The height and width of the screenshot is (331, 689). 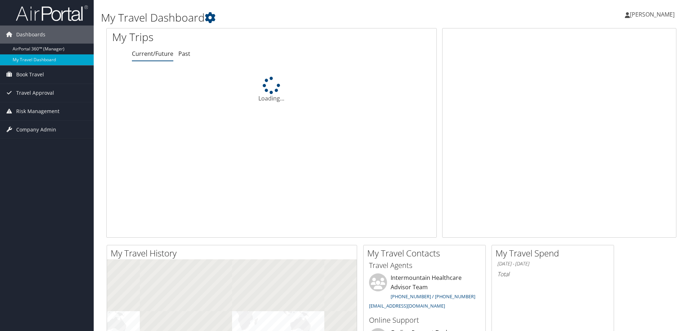 What do you see at coordinates (425, 321) in the screenshot?
I see `h3: Online Support` at bounding box center [425, 321].